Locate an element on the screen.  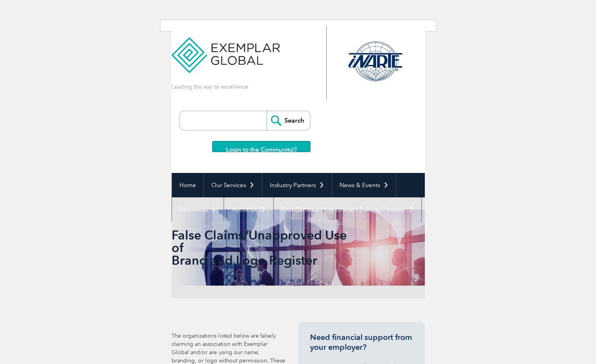
img: open_square.png is located at coordinates (294, 149).